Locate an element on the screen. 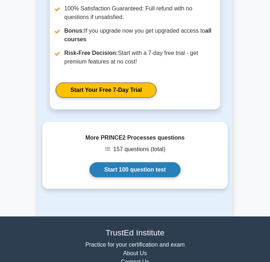  a: Practice for your certification and exam is located at coordinates (135, 245).